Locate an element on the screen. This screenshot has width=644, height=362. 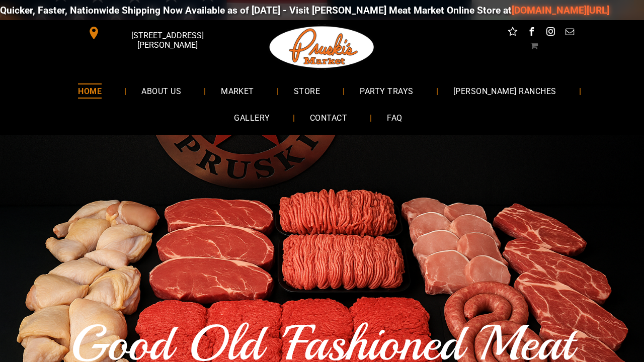
a: FAQ is located at coordinates (394, 118).